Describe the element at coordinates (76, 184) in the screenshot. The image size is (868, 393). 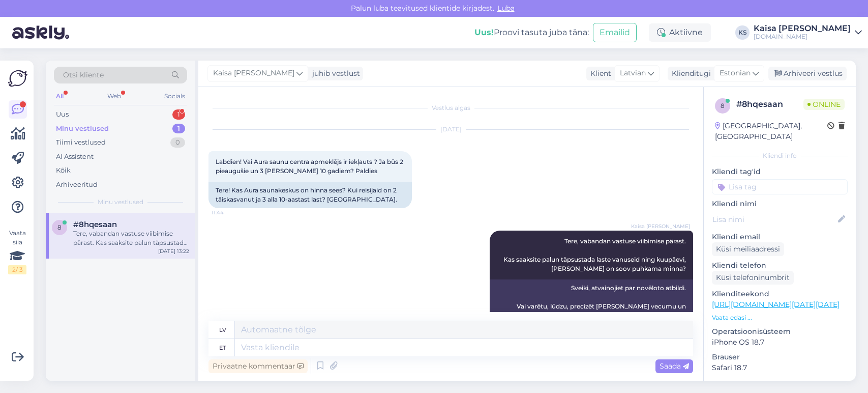
I see `div: Arhiveeritud` at that location.